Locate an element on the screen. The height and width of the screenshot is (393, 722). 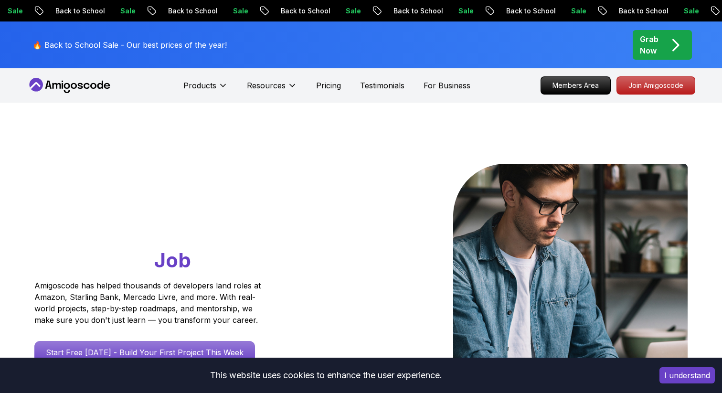
a: For Business is located at coordinates (447, 85).